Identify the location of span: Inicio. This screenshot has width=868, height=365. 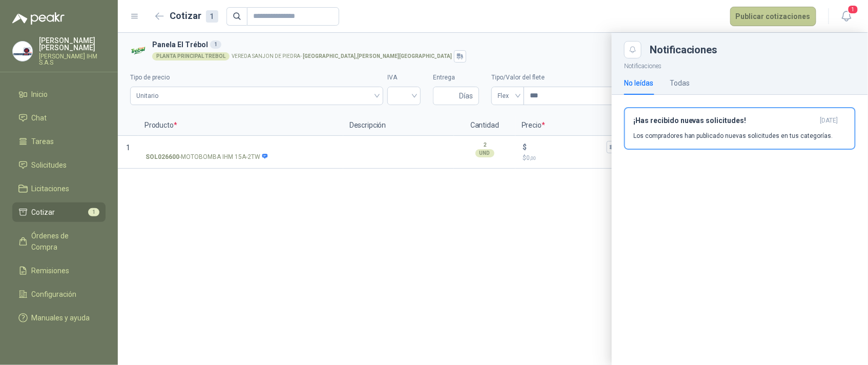
(40, 95).